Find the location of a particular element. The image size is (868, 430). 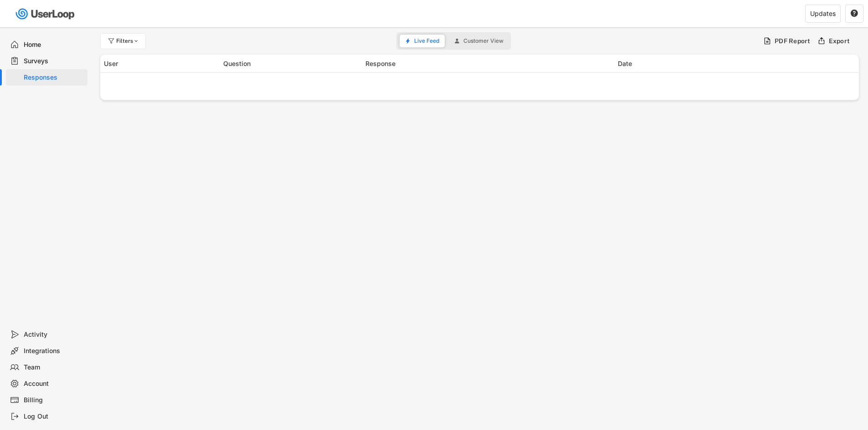

div: Integrations is located at coordinates (54, 351).